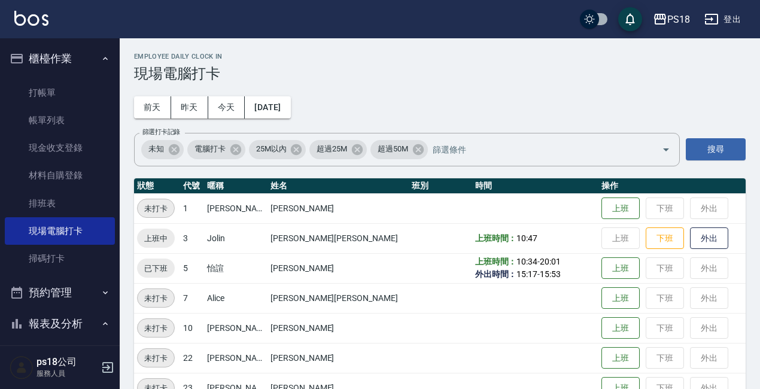  Describe the element at coordinates (722, 19) in the screenshot. I see `button: 登出` at that location.